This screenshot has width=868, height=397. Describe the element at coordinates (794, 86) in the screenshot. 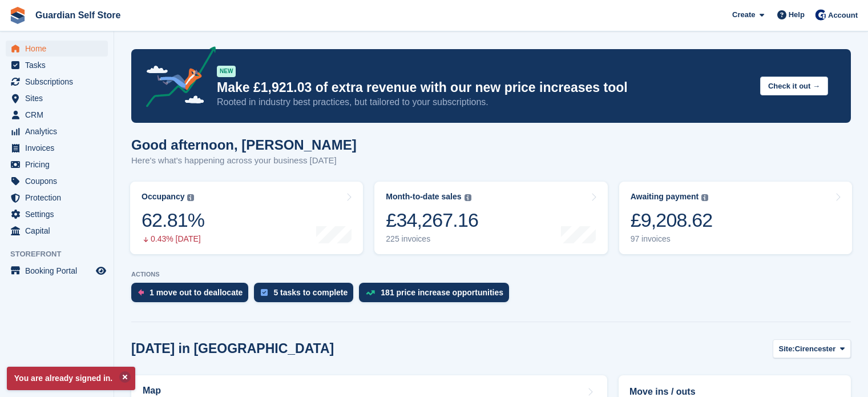

I see `button: Check it out →` at that location.